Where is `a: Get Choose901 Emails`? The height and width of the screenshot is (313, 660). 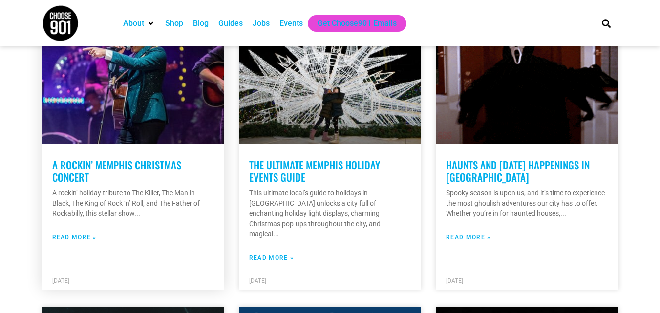 a: Get Choose901 Emails is located at coordinates (357, 23).